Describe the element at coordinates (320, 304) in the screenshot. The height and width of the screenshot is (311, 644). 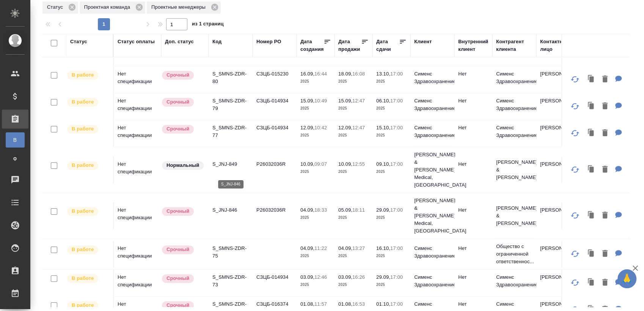
I see `p: 11:57` at that location.